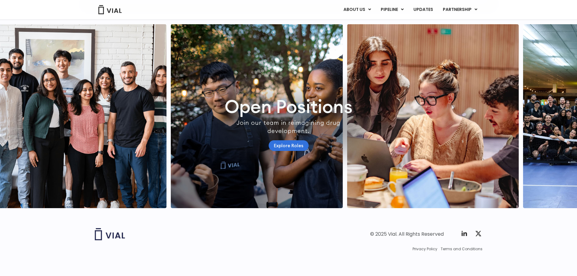  Describe the element at coordinates (460, 10) in the screenshot. I see `a: PARTNERSHIPMenu Toggle` at that location.